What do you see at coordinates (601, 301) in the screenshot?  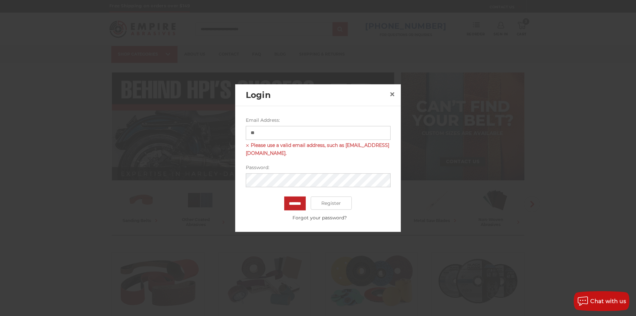 I see `button: Chat with us` at bounding box center [601, 301].